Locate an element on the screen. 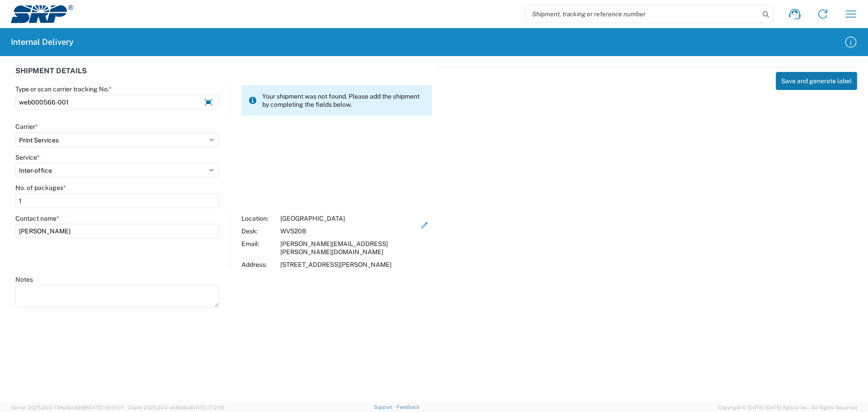 The height and width of the screenshot is (412, 868). input: Shipment, tracking or reference number is located at coordinates (643, 14).